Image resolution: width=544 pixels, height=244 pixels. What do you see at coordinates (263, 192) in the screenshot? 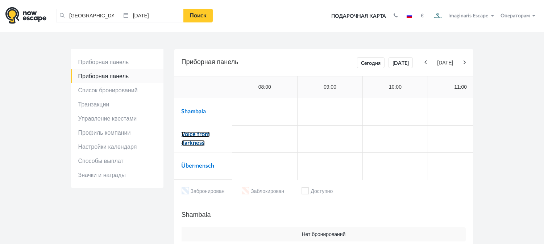
I see `li: Заблокирован` at bounding box center [263, 192].